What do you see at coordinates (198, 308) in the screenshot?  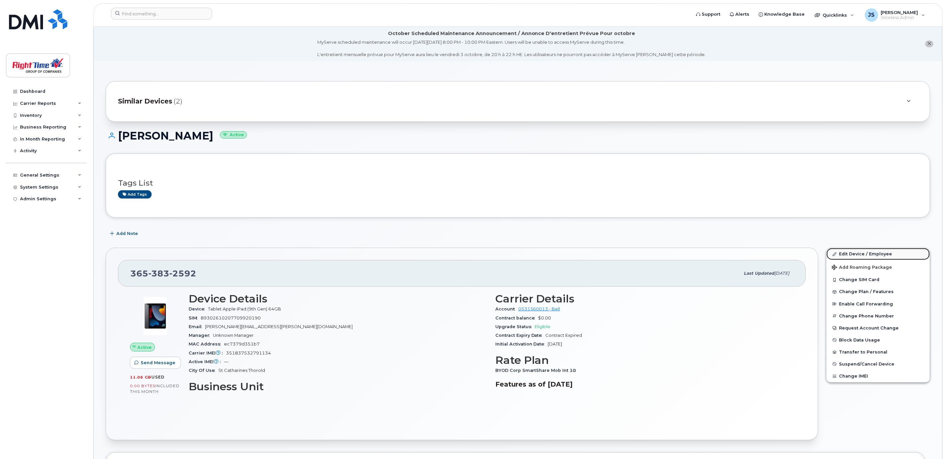 I see `span: Device` at bounding box center [198, 308].